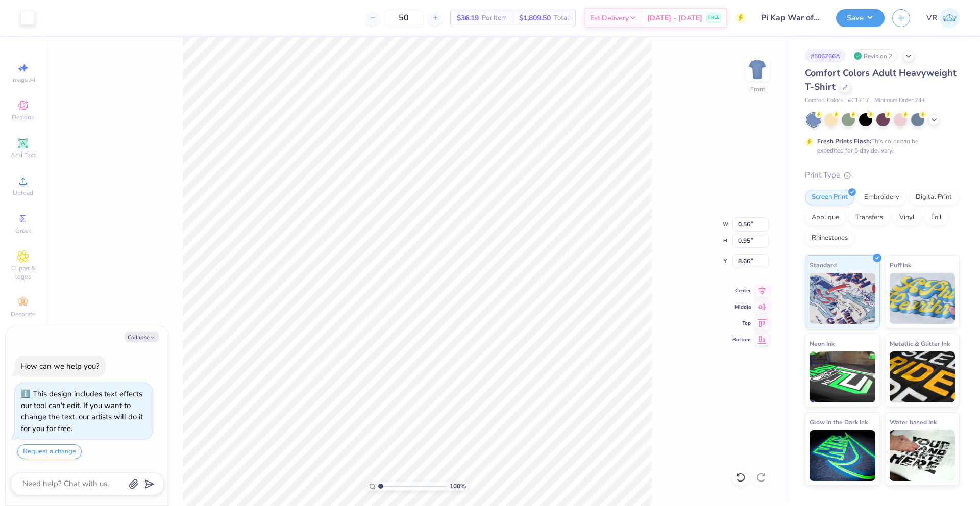 Image resolution: width=980 pixels, height=506 pixels. What do you see at coordinates (468, 18) in the screenshot?
I see `span: $36.19` at bounding box center [468, 18].